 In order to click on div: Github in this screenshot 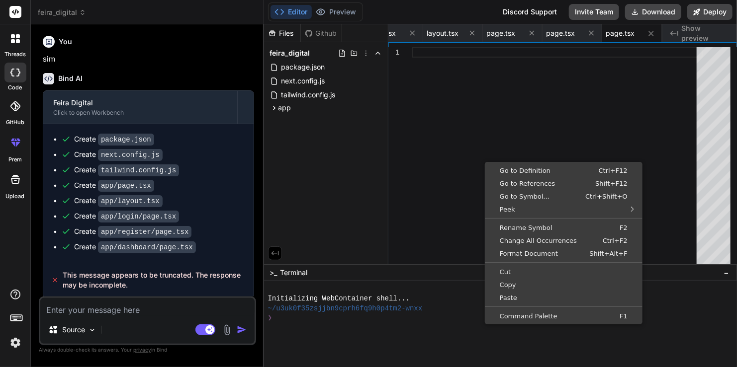, I will do `click(321, 33)`.